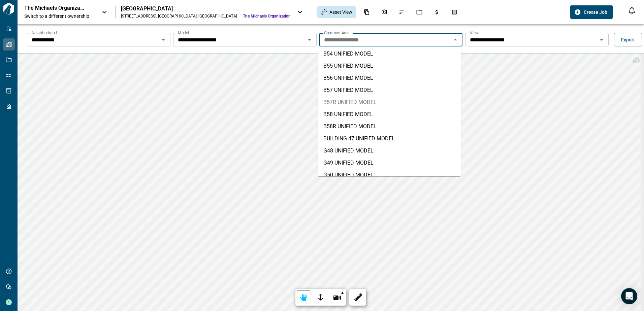 The height and width of the screenshot is (311, 644). I want to click on li: G48 UNIFIED MODEL, so click(389, 151).